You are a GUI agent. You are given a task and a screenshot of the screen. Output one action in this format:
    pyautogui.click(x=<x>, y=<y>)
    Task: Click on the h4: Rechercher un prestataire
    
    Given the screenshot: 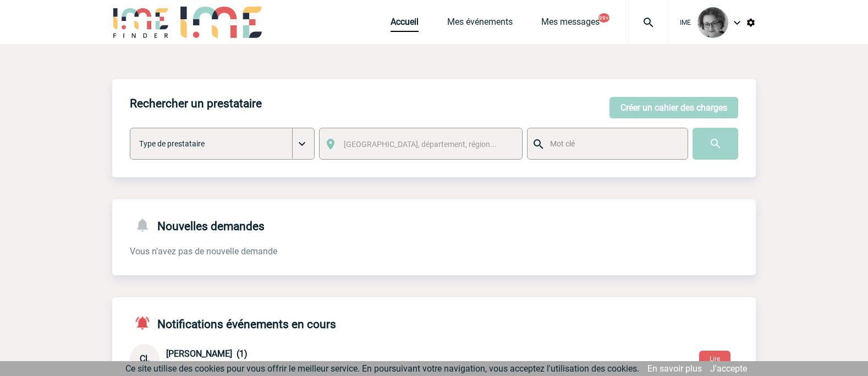 What is the action you would take?
    pyautogui.click(x=195, y=103)
    